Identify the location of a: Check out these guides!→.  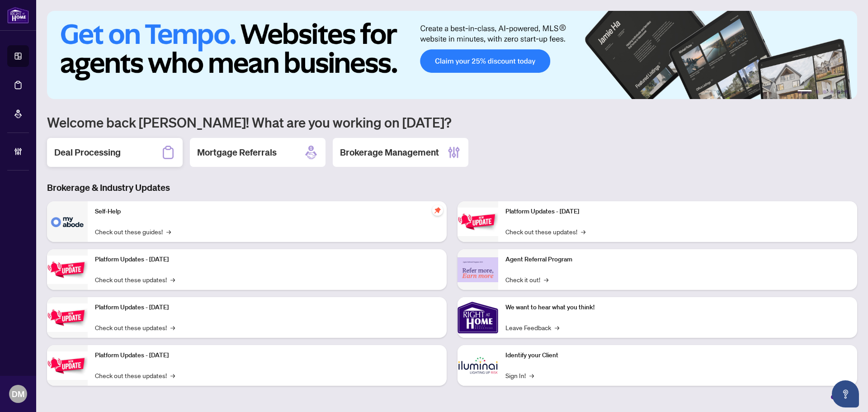
(133, 231).